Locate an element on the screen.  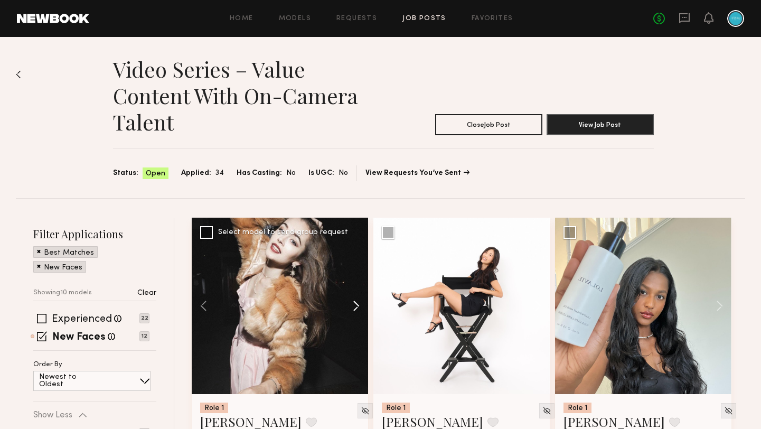
img: Back to previous page is located at coordinates (18, 74).